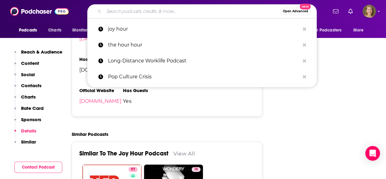  What do you see at coordinates (39, 11) in the screenshot?
I see `img: Podchaser - Follow, Share and Rate Podcasts` at bounding box center [39, 11].